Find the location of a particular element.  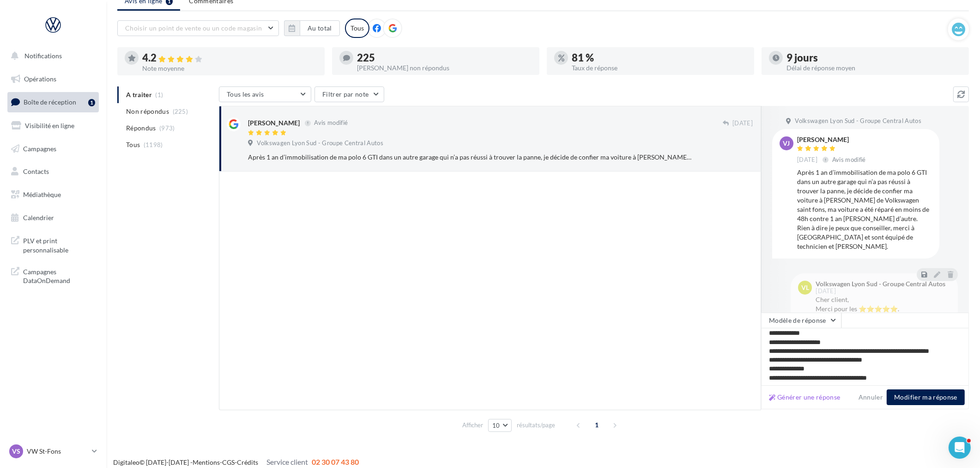

div: Note moyenne is located at coordinates (229, 68).